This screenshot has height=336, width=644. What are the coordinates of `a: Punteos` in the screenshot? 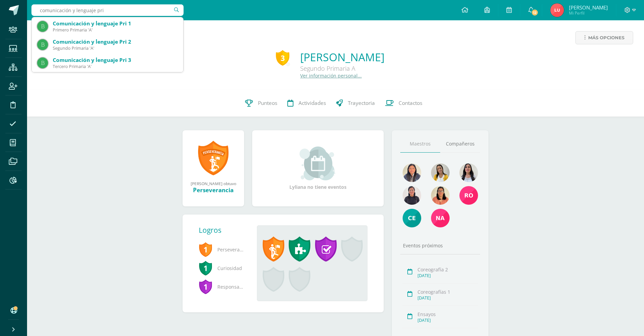 It's located at (261, 103).